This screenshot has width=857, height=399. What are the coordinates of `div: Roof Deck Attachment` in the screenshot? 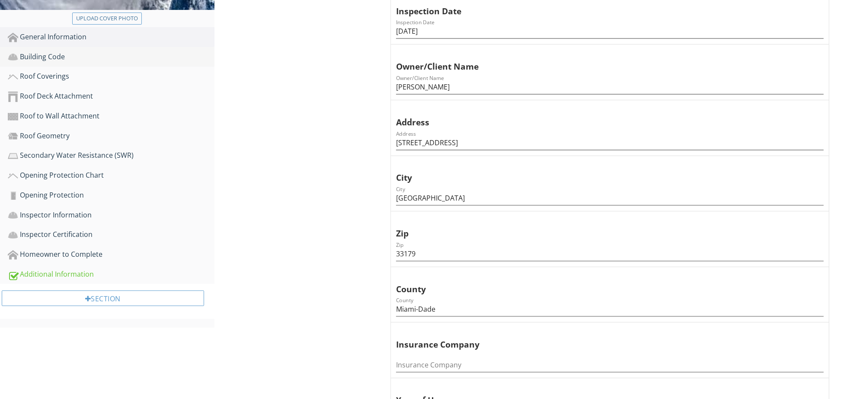 It's located at (111, 96).